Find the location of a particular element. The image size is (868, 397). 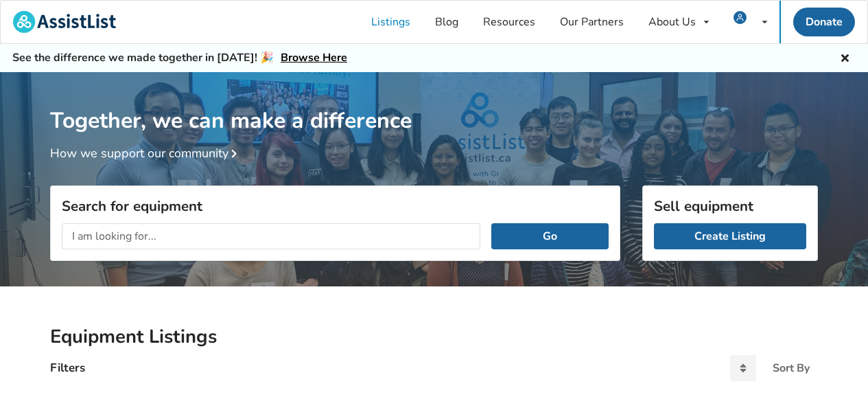

a: Listings is located at coordinates (391, 22).